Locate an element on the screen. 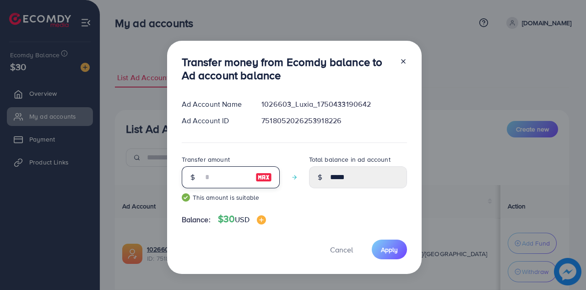  div: 7518052026253918226 is located at coordinates (334, 120).